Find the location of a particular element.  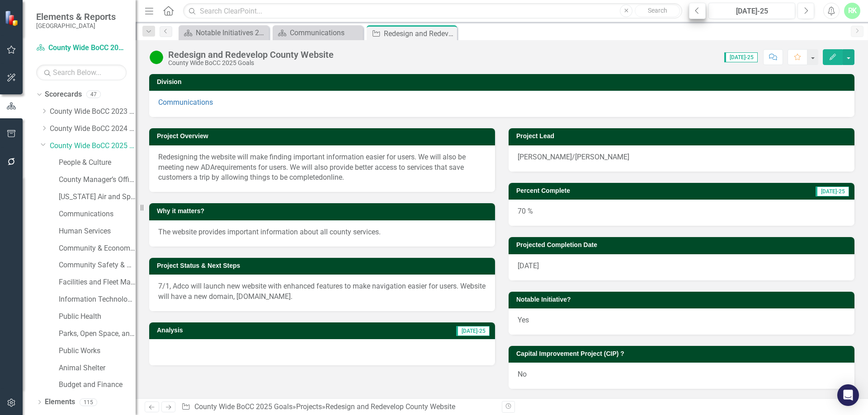

h3: Capital Improvement Project (CIP) ? is located at coordinates (683, 354).